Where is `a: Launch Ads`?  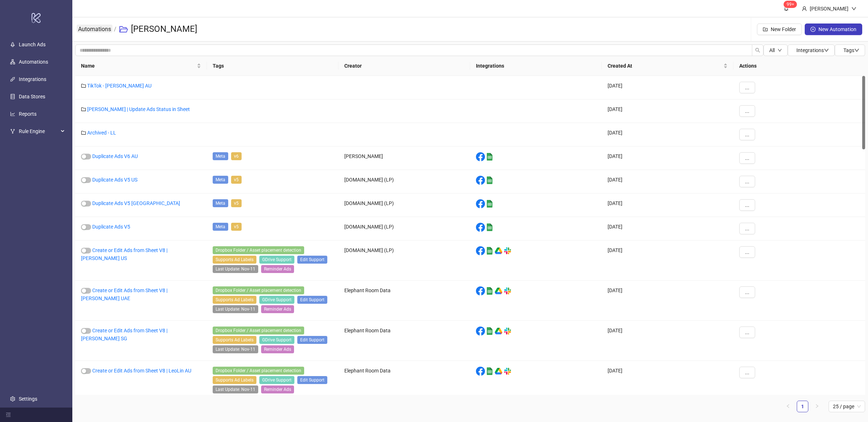 a: Launch Ads is located at coordinates (32, 44).